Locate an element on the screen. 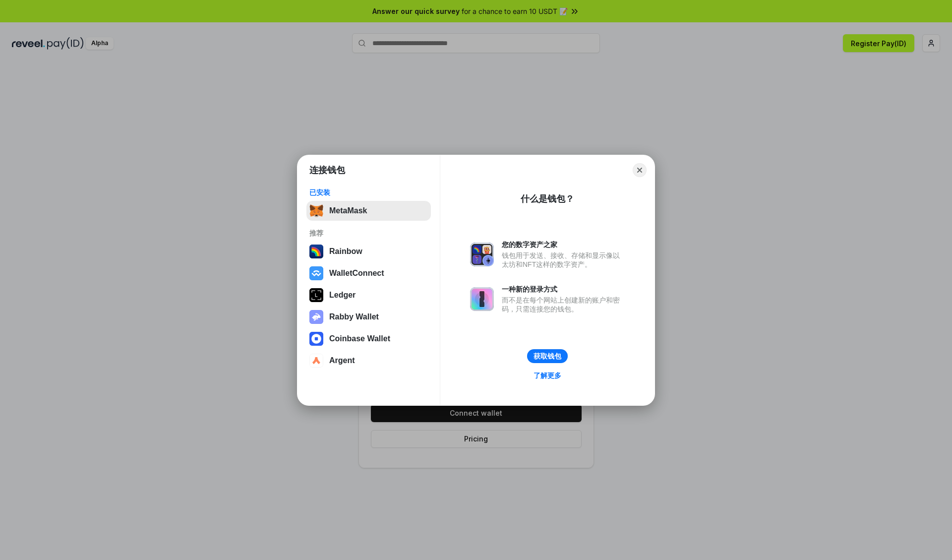 The height and width of the screenshot is (560, 952). button: Coinbase Wallet is located at coordinates (368, 339).